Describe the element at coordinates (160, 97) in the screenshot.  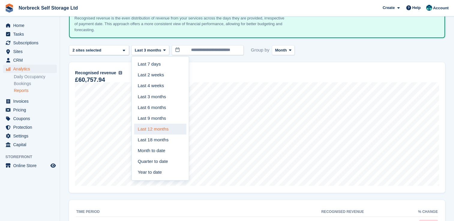
I see `a: Last 3 months` at that location.